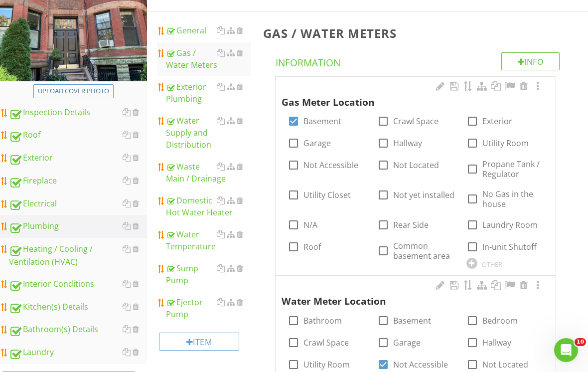  I want to click on label: Roof, so click(312, 247).